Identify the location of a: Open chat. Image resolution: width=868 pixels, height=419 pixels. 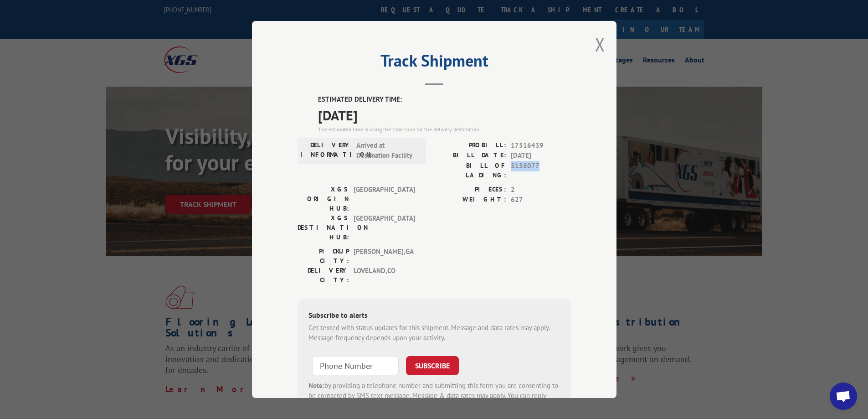
(843, 396).